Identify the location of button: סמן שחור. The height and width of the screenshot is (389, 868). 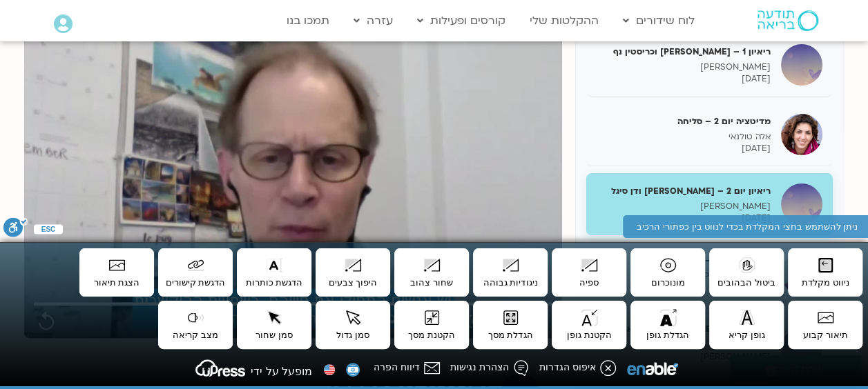
(274, 325).